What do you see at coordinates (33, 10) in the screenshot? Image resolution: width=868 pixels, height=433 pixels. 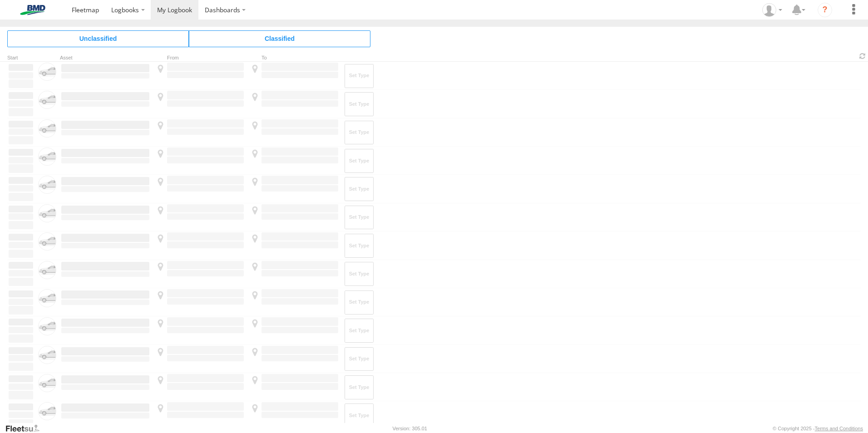 I see `img: bmd-logo.svg` at bounding box center [33, 10].